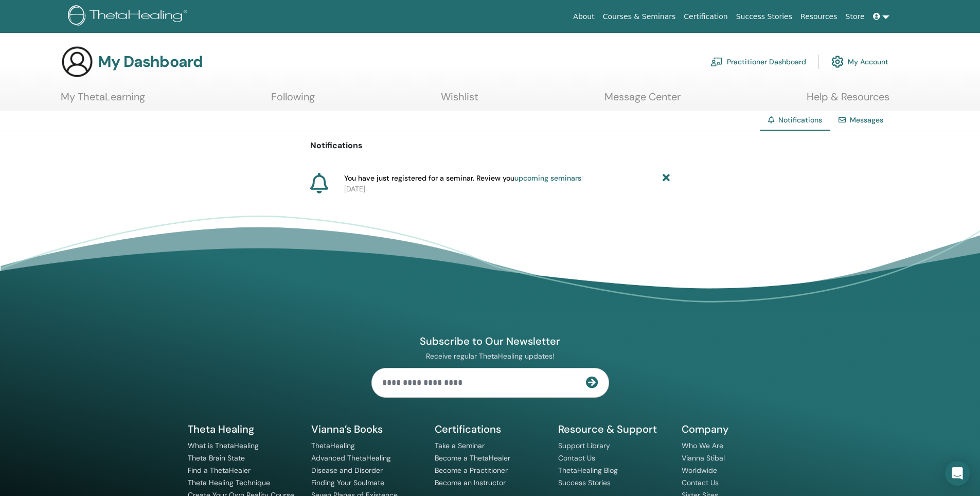 The image size is (980, 496). Describe the element at coordinates (957, 473) in the screenshot. I see `div: Open Intercom Messenger` at that location.